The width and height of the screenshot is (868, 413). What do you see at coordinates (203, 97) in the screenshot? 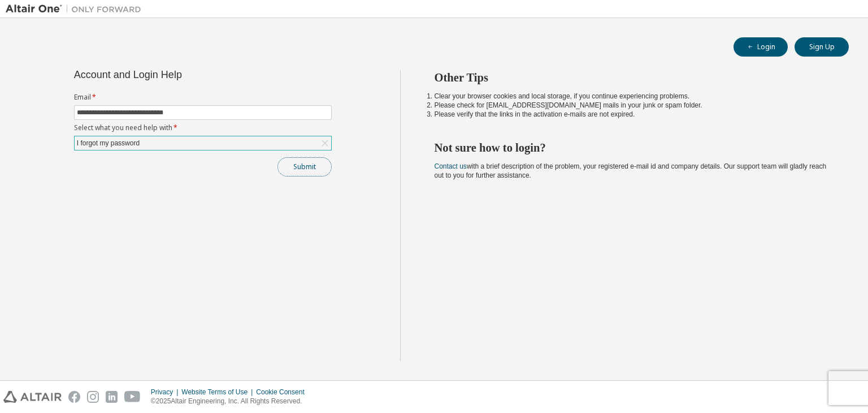
I see `label: Email` at bounding box center [203, 97].